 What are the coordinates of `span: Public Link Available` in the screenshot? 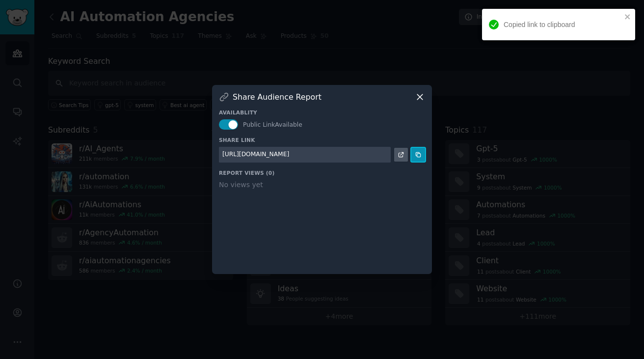 It's located at (272, 125).